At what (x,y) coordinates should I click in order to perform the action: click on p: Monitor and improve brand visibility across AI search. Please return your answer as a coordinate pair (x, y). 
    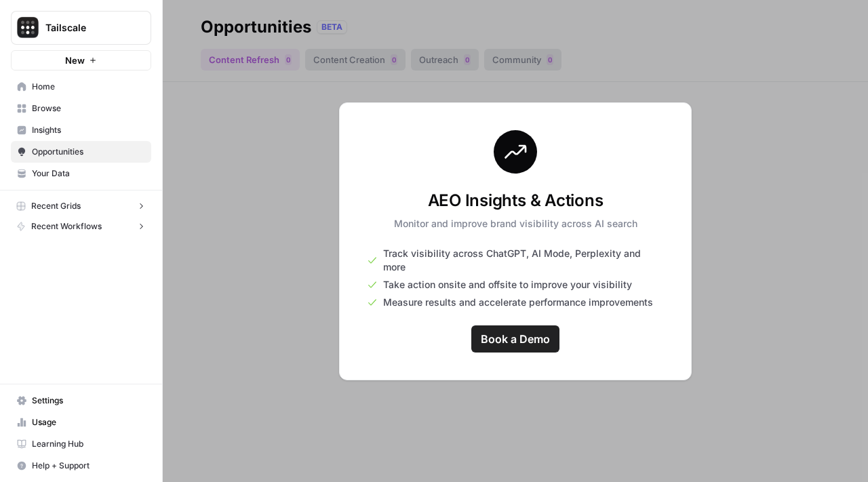
    Looking at the image, I should click on (515, 224).